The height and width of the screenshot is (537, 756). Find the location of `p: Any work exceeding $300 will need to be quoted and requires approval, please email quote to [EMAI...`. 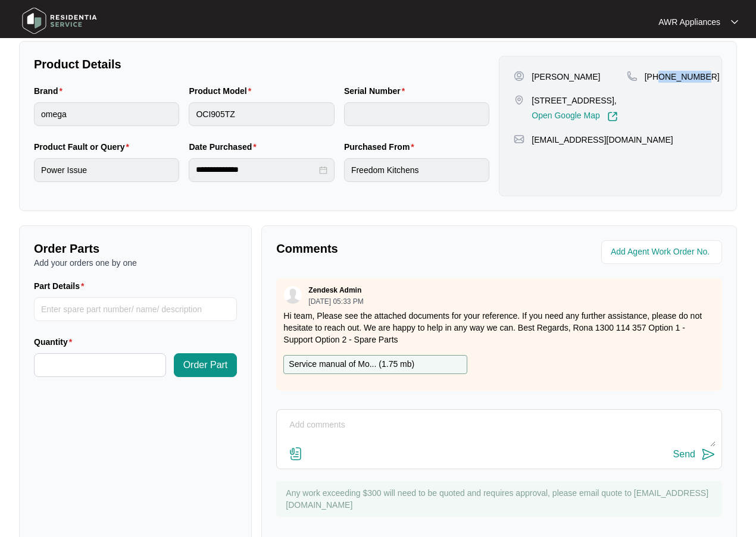

p: Any work exceeding $300 will need to be quoted and requires approval, please email quote to [EMAI... is located at coordinates (501, 499).